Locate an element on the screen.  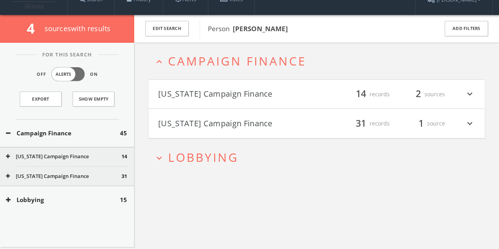
span: Lobbying is located at coordinates (203, 157).